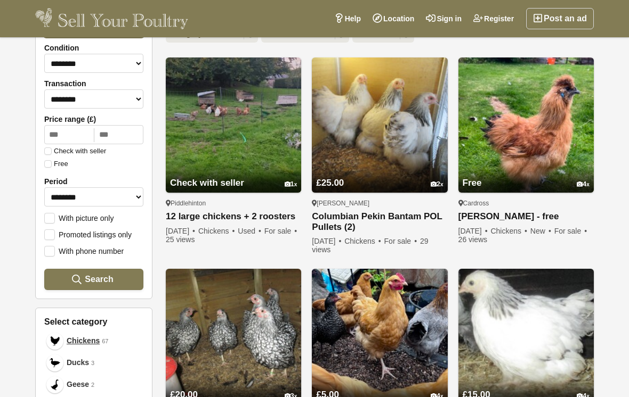 This screenshot has height=397, width=629. Describe the element at coordinates (473, 240) in the screenshot. I see `span: 26 views` at that location.